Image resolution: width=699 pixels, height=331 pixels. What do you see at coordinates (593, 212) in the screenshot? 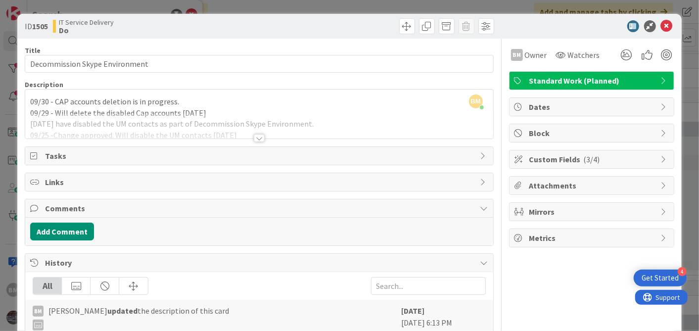
I see `span: Mirrors` at bounding box center [593, 212].